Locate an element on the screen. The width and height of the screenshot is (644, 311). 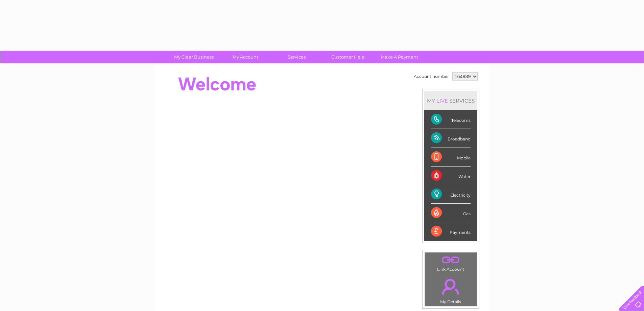
a: My Clear Business is located at coordinates (194, 57).